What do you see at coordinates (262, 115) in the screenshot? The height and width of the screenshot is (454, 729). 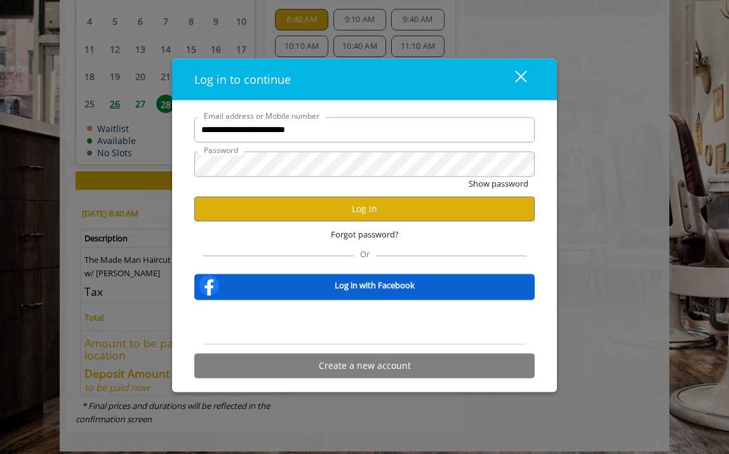 I see `label: Email address or Mobile number` at bounding box center [262, 115].